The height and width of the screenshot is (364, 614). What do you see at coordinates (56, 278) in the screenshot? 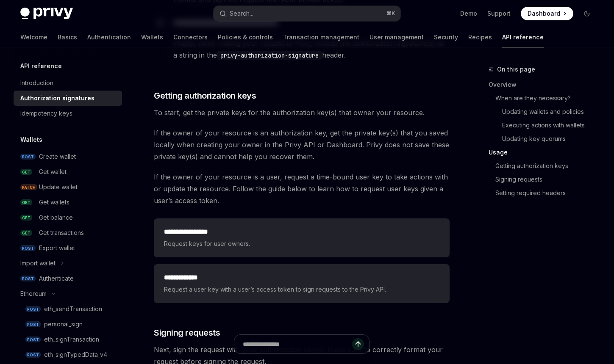
I see `div: Authenticate` at bounding box center [56, 278].